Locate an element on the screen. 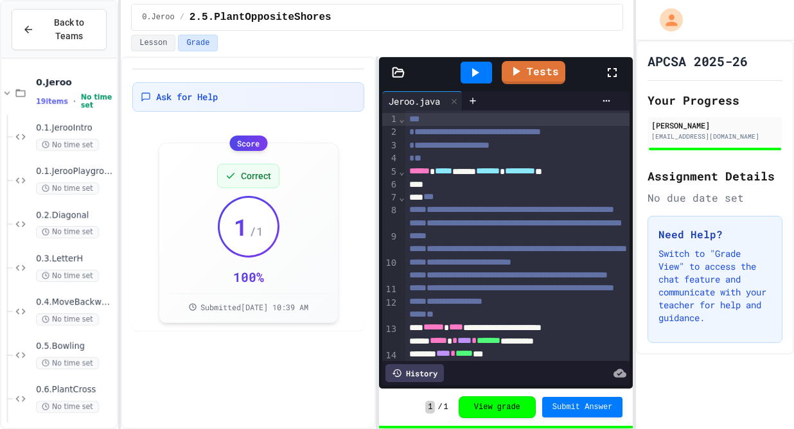  div: 1 is located at coordinates (390, 120).